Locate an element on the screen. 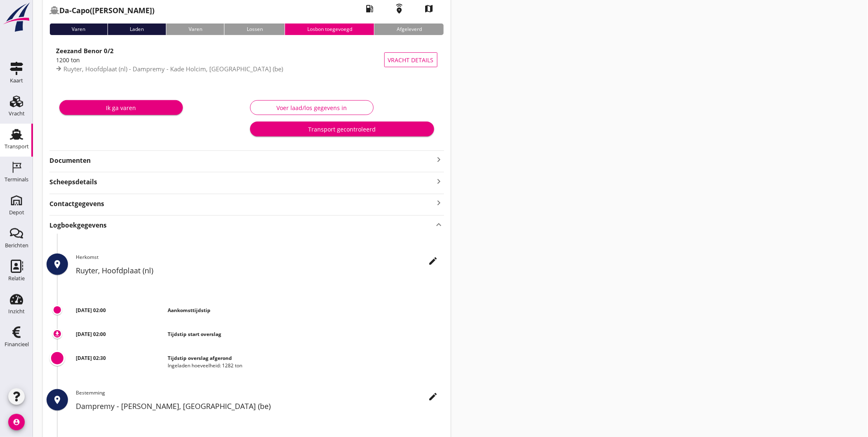  strong: Tijdstip overslag afgerond is located at coordinates (199, 358).